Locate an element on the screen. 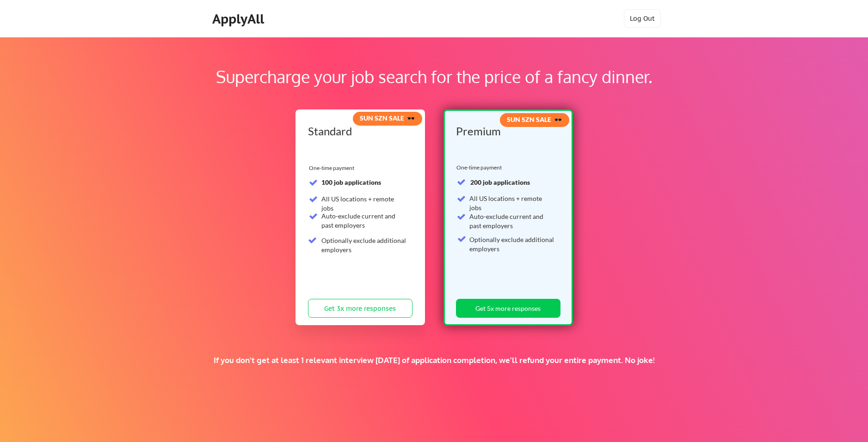 Image resolution: width=868 pixels, height=442 pixels. strong: 200 job applications is located at coordinates (500, 182).